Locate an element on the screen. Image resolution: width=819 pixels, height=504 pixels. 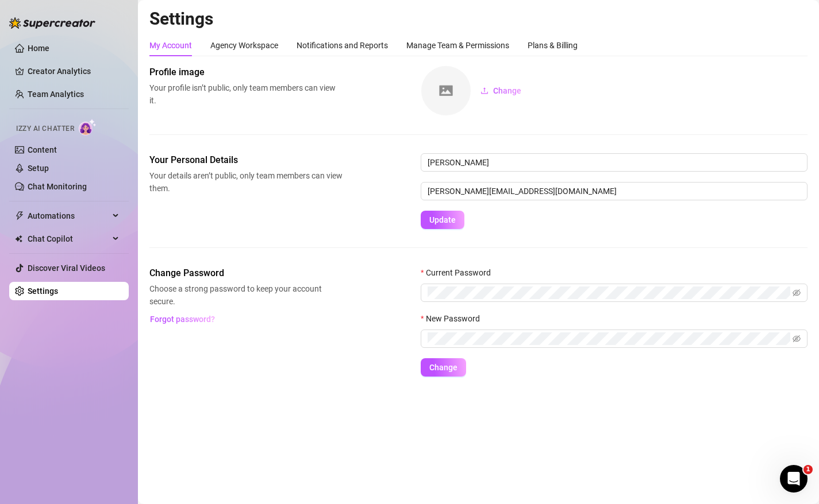
span: Your profile isn’t public, only team members can view it. is located at coordinates (246, 94).